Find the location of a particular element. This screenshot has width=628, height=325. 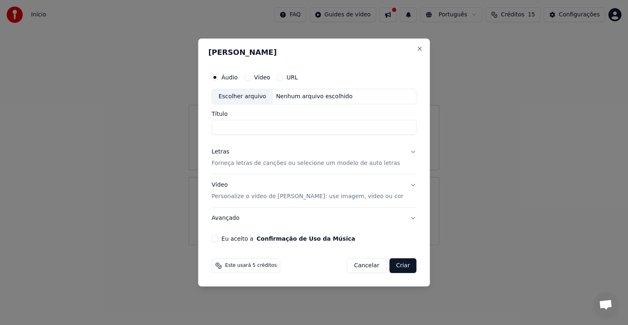

label: Eu aceito a is located at coordinates (288, 238).